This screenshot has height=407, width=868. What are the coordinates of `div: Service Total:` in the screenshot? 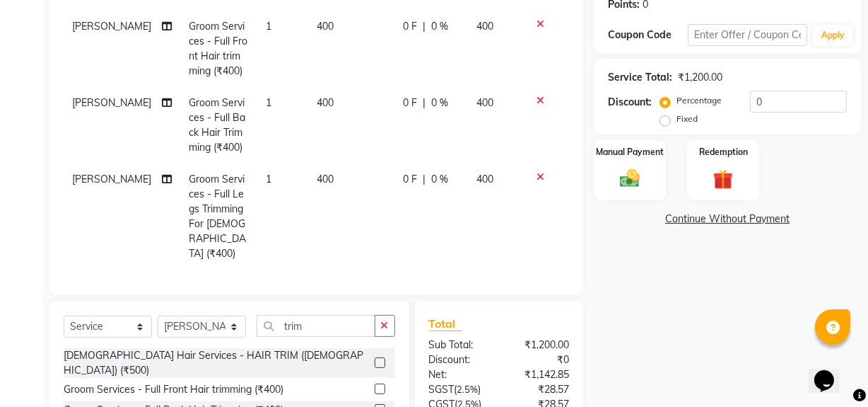 It's located at (640, 77).